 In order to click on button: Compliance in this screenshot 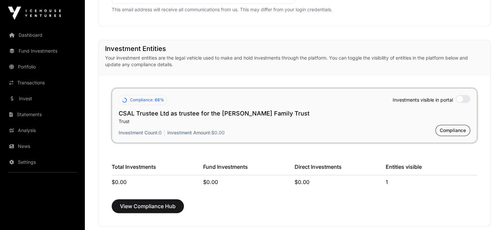, I will do `click(453, 131)`.